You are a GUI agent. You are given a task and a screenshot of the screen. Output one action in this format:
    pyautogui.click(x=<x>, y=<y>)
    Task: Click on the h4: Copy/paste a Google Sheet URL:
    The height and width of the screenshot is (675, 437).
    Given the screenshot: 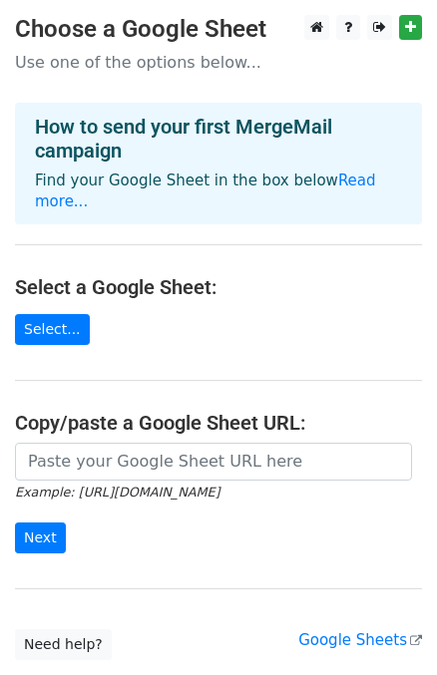 What is the action you would take?
    pyautogui.click(x=218, y=423)
    